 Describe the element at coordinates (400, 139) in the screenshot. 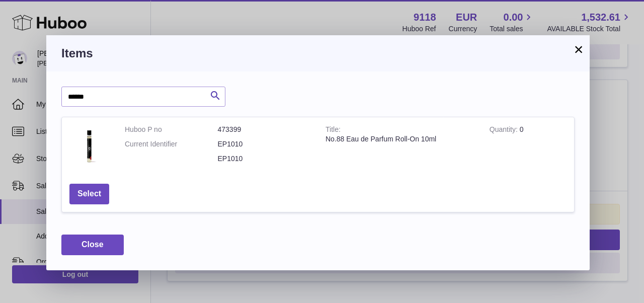

I see `div: No.88 Eau de Parfum Roll-On 10ml` at that location.